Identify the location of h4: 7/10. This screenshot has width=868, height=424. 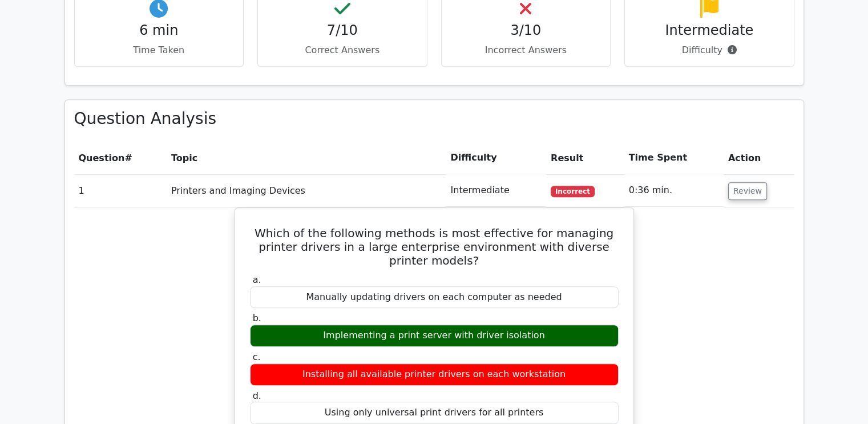
(342, 30).